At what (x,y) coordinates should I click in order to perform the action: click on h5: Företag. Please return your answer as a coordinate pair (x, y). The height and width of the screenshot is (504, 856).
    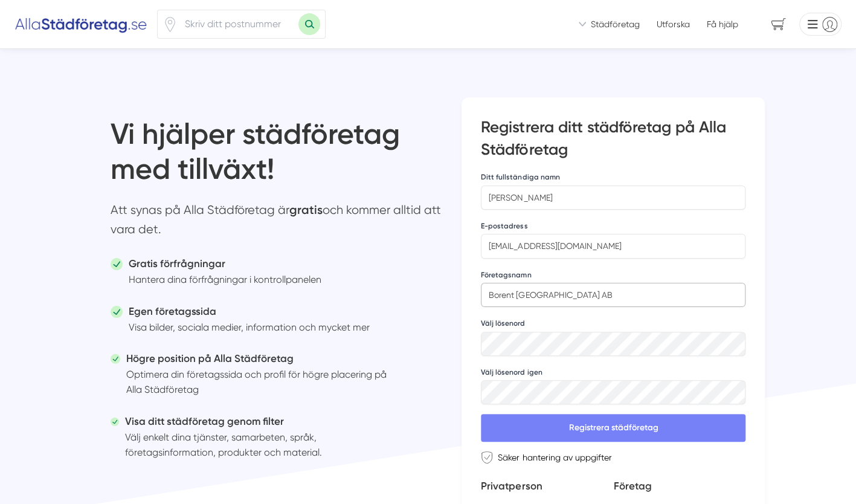
    Looking at the image, I should click on (679, 491).